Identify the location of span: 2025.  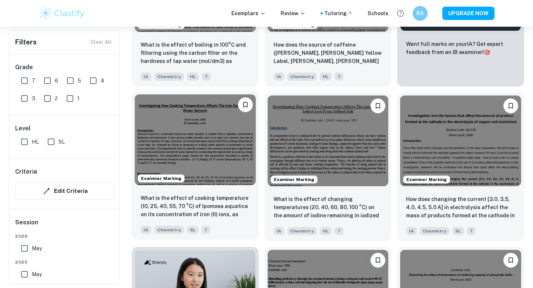
(65, 262).